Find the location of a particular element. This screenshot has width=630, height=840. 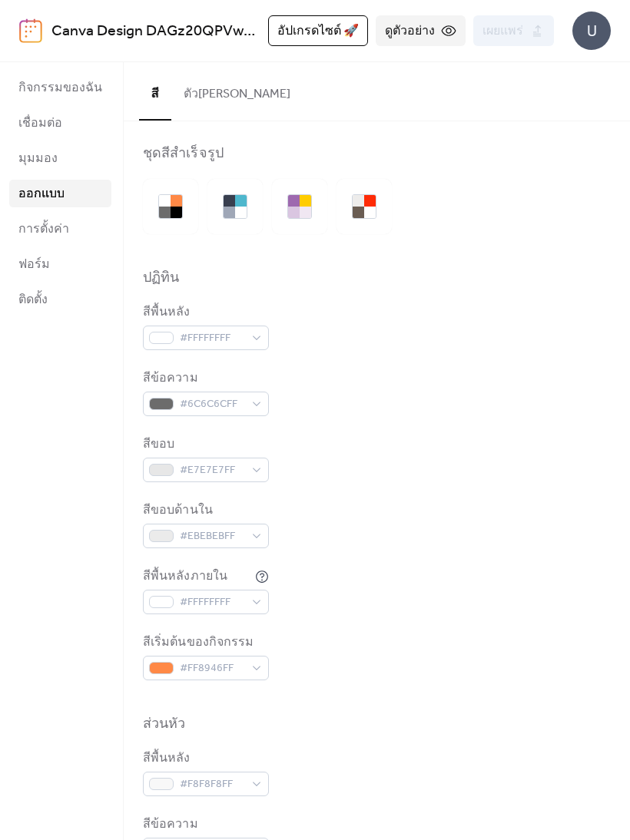

div: U is located at coordinates (591, 30).